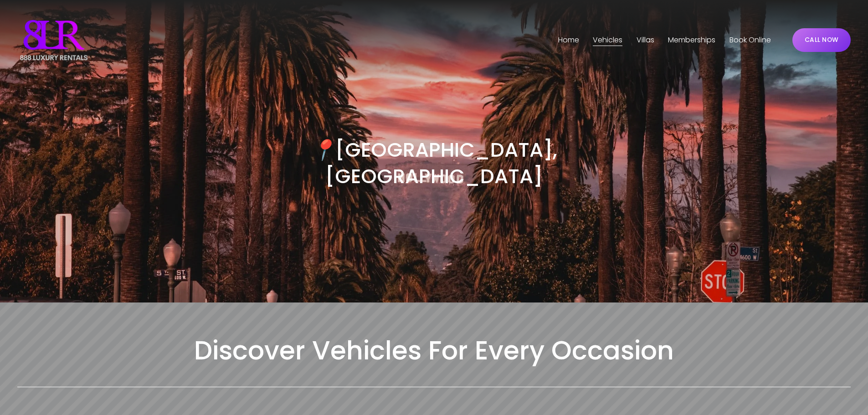 This screenshot has height=415, width=868. I want to click on a: CALL NOW, so click(821, 40).